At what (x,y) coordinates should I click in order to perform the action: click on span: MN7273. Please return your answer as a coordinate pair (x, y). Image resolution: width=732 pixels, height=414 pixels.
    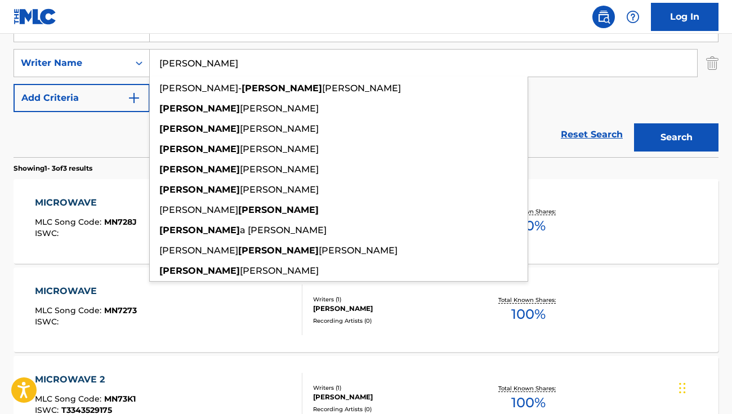
    Looking at the image, I should click on (121, 310).